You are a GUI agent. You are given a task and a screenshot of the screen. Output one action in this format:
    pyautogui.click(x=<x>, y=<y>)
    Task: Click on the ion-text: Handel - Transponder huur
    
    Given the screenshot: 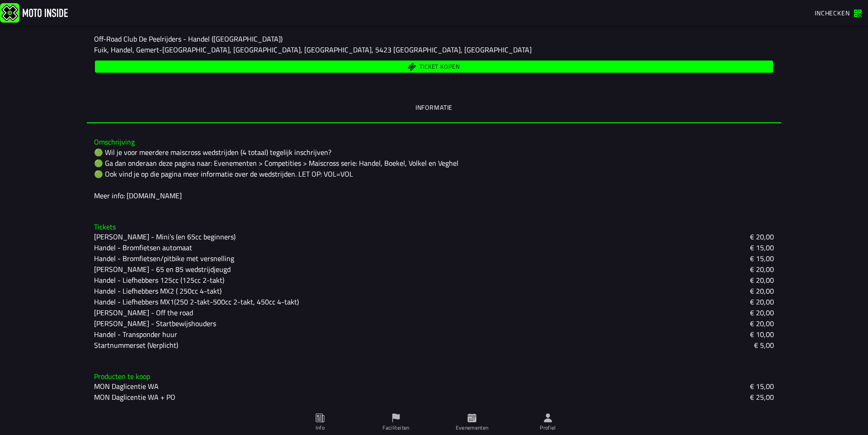 What is the action you would take?
    pyautogui.click(x=136, y=334)
    